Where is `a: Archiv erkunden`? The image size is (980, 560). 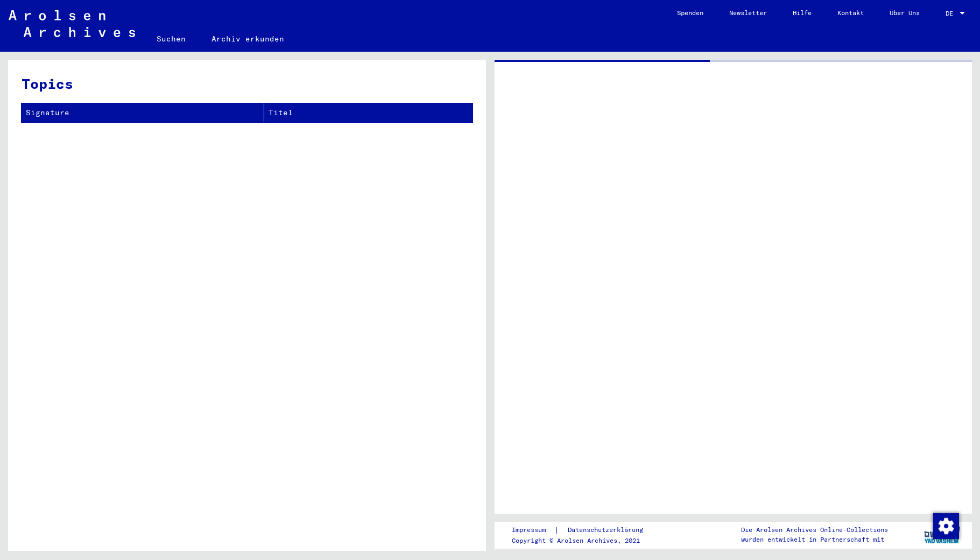 a: Archiv erkunden is located at coordinates (248, 38).